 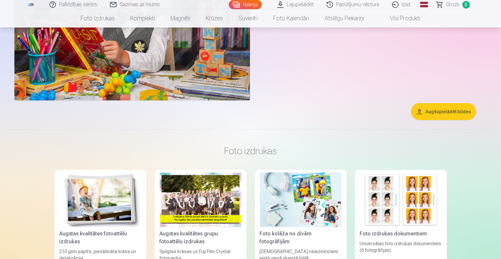 I want to click on div: Augstas kvalitātes grupu fotoattēlu izdrukas, so click(x=200, y=237).